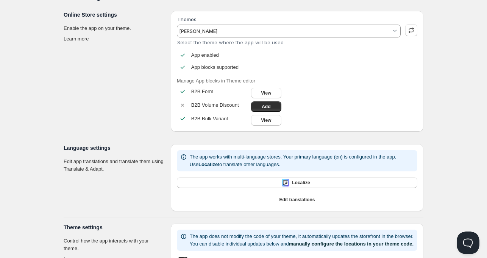 The height and width of the screenshot is (258, 487). What do you see at coordinates (297, 183) in the screenshot?
I see `button: LocalizeLocalize` at bounding box center [297, 183].